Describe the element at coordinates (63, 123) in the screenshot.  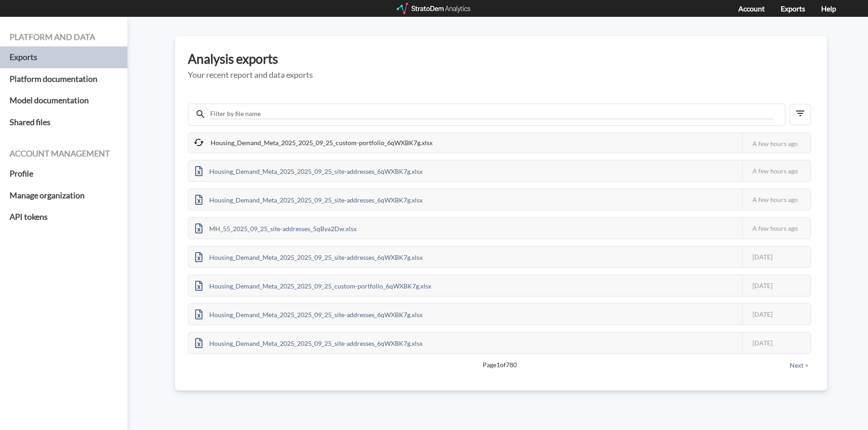
I see `a: Shared files` at that location.